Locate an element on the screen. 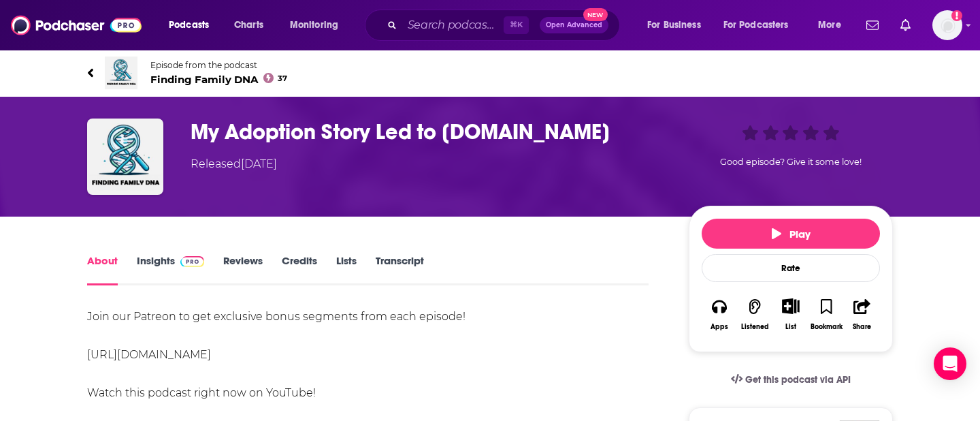  span: For Podcasters is located at coordinates (756, 25).